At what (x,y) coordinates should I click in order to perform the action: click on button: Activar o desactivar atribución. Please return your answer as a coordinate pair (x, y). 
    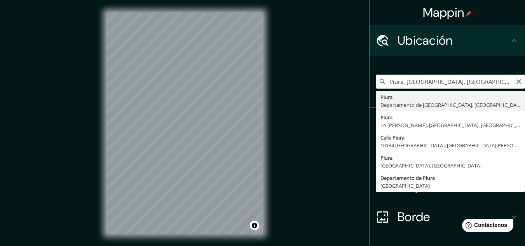
    Looking at the image, I should click on (255, 225).